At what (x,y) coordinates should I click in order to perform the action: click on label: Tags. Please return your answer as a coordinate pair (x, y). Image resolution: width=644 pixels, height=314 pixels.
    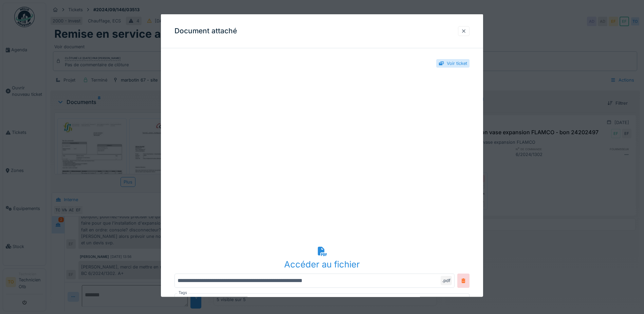
    Looking at the image, I should click on (183, 293).